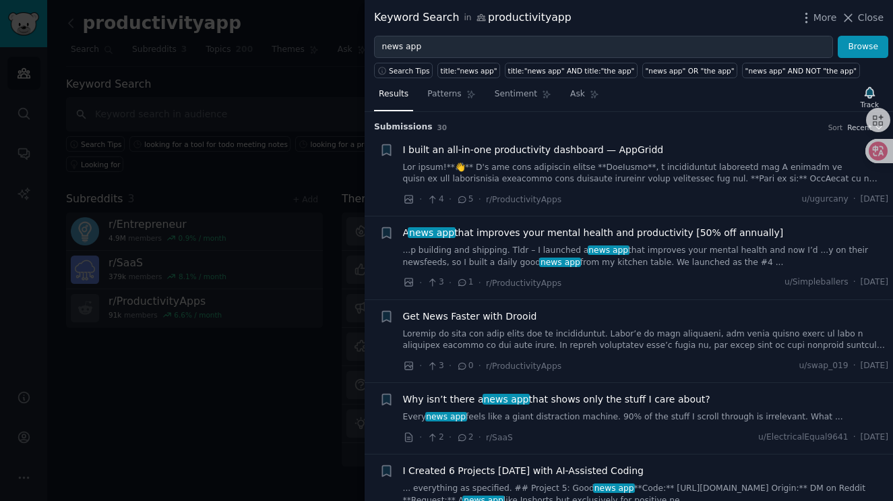 This screenshot has width=893, height=501. What do you see at coordinates (646, 340) in the screenshot?
I see `a: Loremip do sita con adip elits doe te incididuntut. Labor’e do magn aliquaeni, adm venia quisno e...` at bounding box center [646, 340].